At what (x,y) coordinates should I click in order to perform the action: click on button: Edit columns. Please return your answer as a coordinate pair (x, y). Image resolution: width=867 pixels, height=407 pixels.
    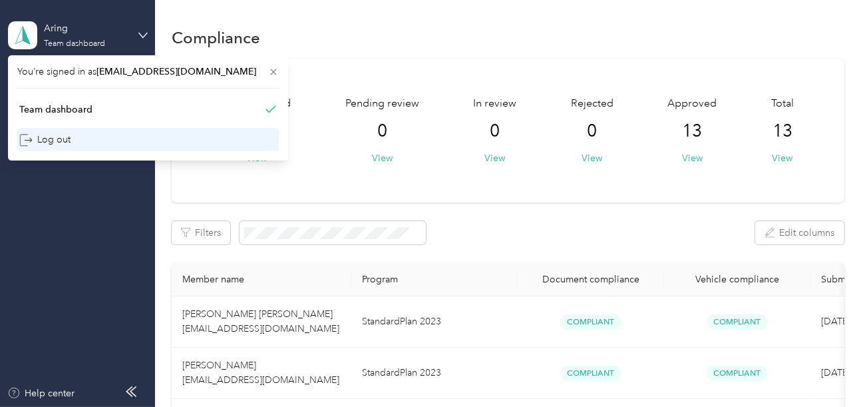
    Looking at the image, I should click on (800, 232).